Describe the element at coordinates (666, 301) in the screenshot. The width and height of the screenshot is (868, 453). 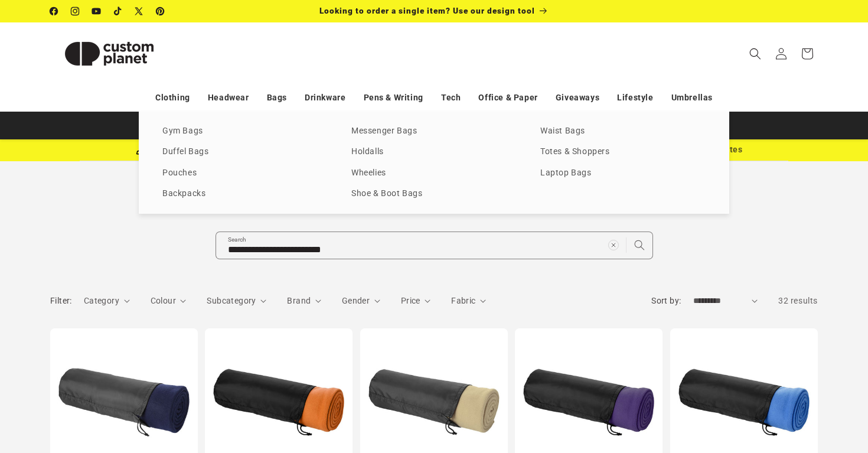
I see `label: Sort by:` at that location.